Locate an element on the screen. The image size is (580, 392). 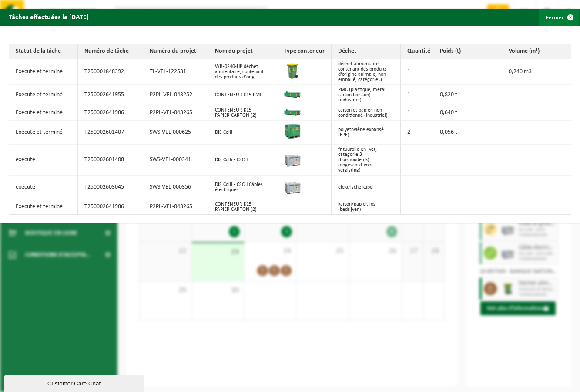
img: PB-HB-1400-HPE-GN-01 is located at coordinates (292, 132).